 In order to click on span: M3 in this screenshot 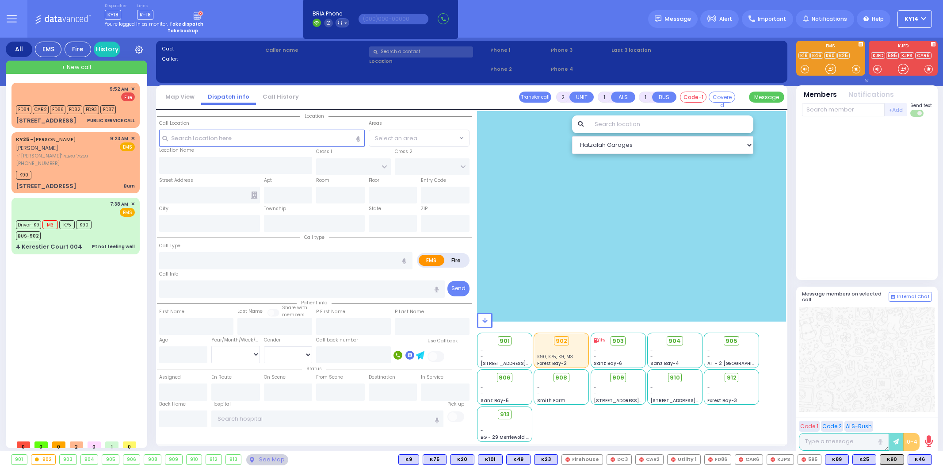, I will do `click(50, 225)`.